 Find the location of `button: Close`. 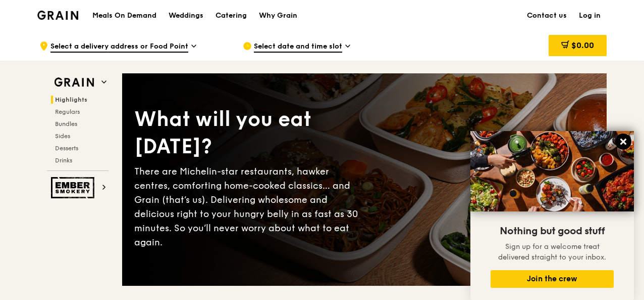

button: Close is located at coordinates (623, 141).